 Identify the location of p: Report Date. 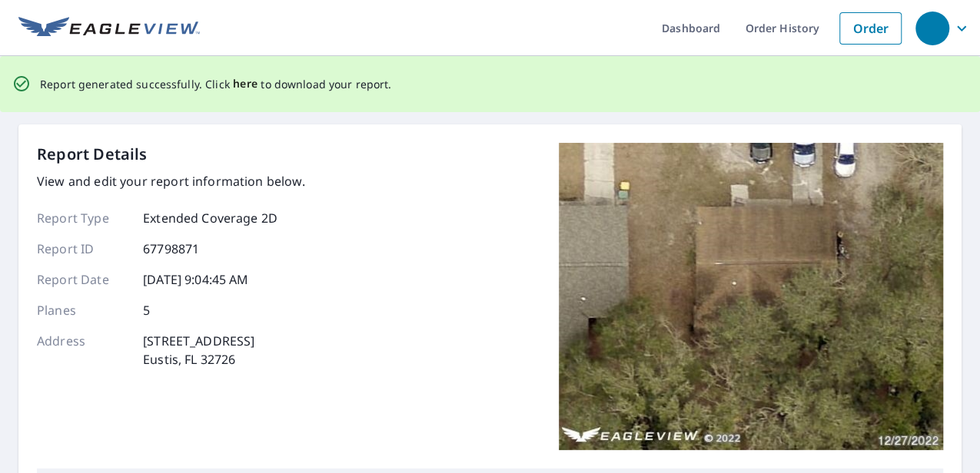
(83, 279).